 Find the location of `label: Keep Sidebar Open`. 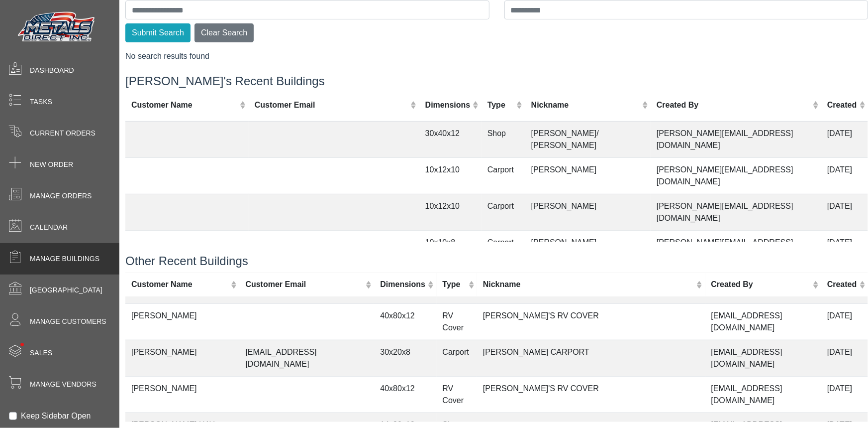

label: Keep Sidebar Open is located at coordinates (56, 416).